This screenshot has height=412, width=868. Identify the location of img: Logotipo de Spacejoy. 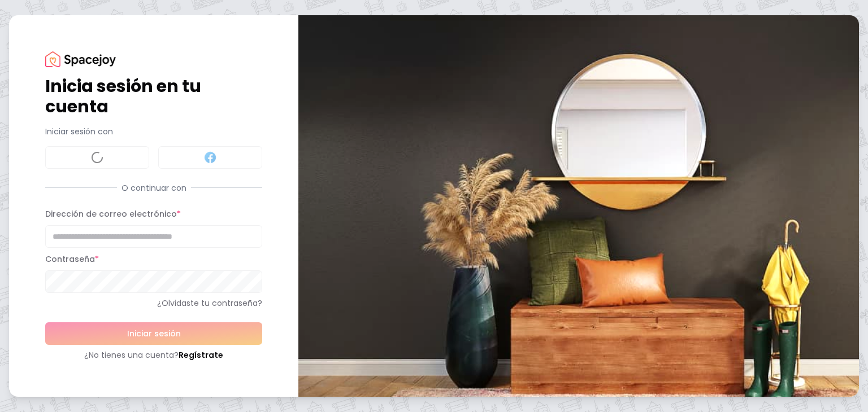
(80, 59).